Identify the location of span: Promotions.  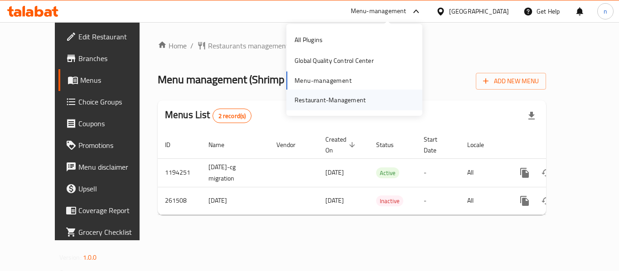
(115, 145).